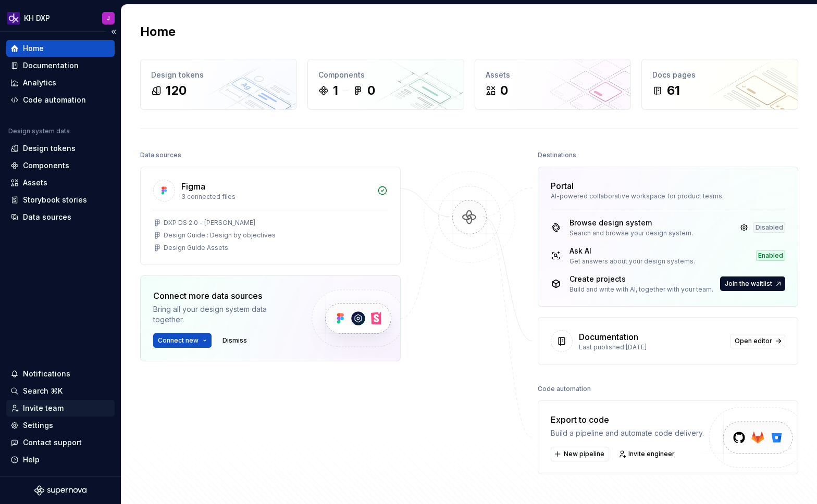 The height and width of the screenshot is (504, 817). Describe the element at coordinates (651, 454) in the screenshot. I see `span: Invite engineer` at that location.